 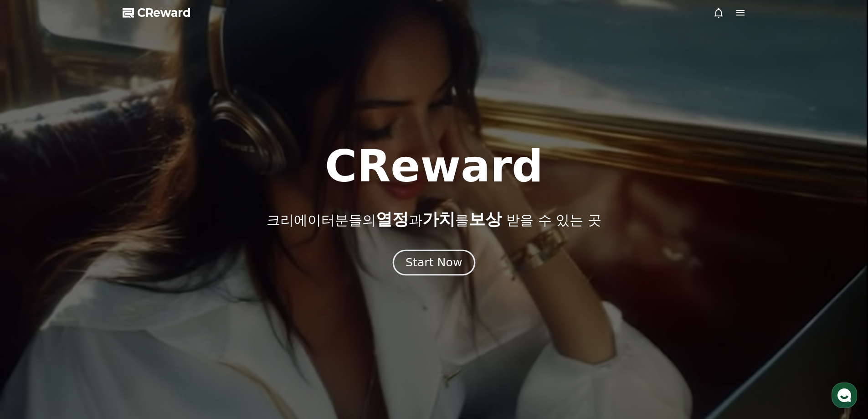 What do you see at coordinates (392, 219) in the screenshot?
I see `span: 열정` at bounding box center [392, 219].